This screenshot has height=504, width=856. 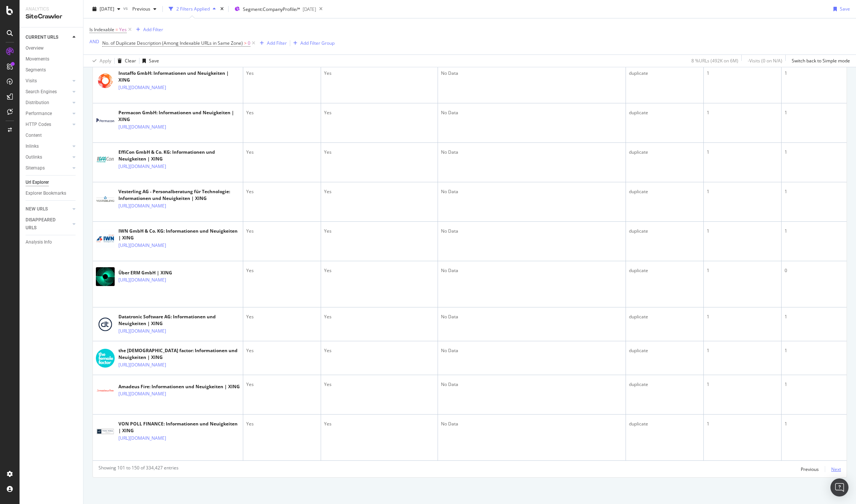 What do you see at coordinates (836, 469) in the screenshot?
I see `button: Next` at bounding box center [836, 469].